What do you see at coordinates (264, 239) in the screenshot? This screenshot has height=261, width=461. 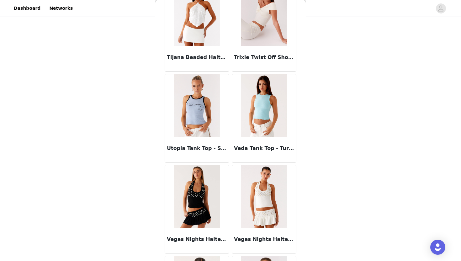 I see `h3: Vegas Nights Halter Neck Top - White` at bounding box center [264, 239].